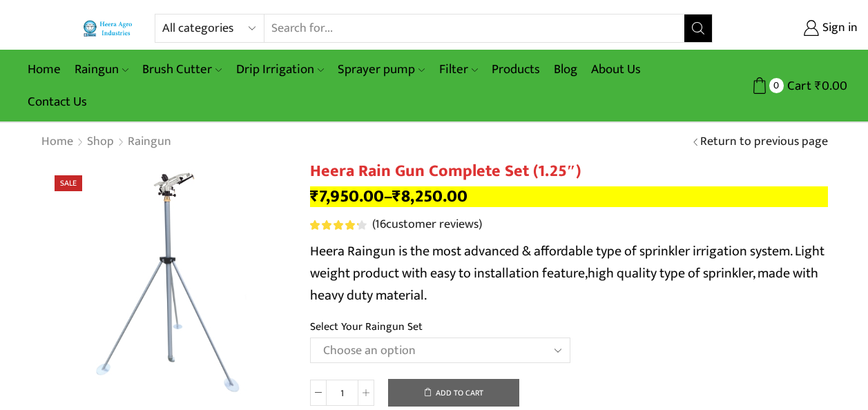  I want to click on a: Blog, so click(565, 69).